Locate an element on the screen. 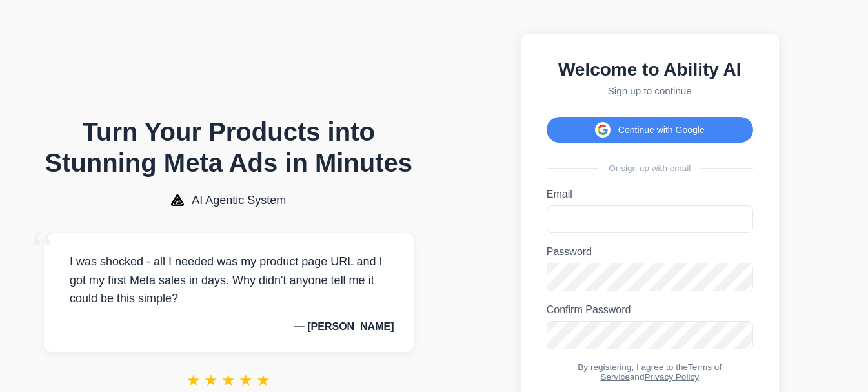  h1: Turn Your Products into Stunning Meta Ads in Minutes is located at coordinates (228, 148).